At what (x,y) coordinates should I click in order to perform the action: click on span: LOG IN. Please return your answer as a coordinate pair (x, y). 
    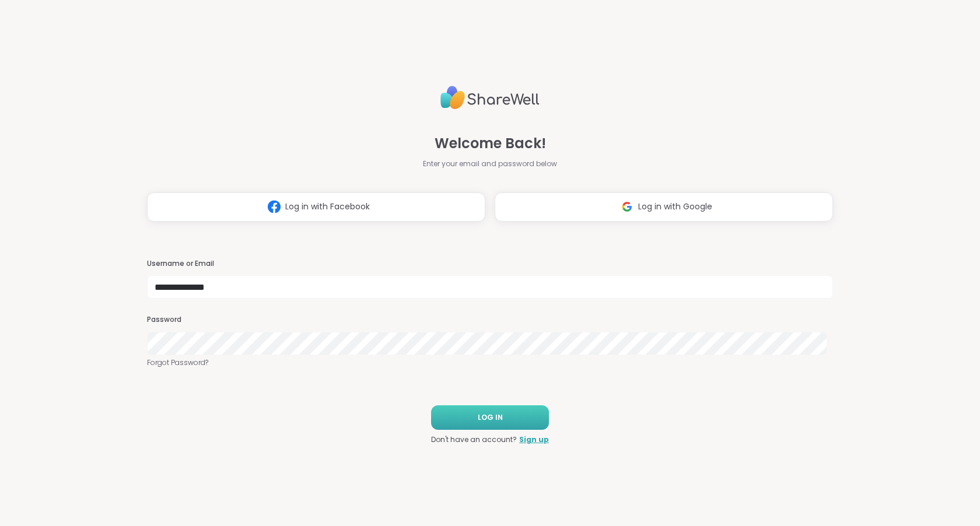
    Looking at the image, I should click on (490, 418).